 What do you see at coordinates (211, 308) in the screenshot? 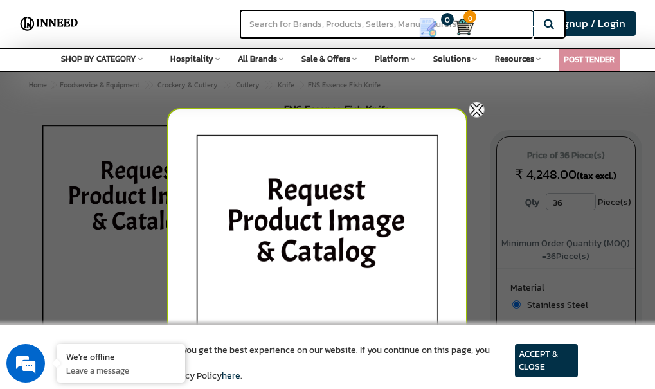
I see `em: Submit` at bounding box center [211, 308].